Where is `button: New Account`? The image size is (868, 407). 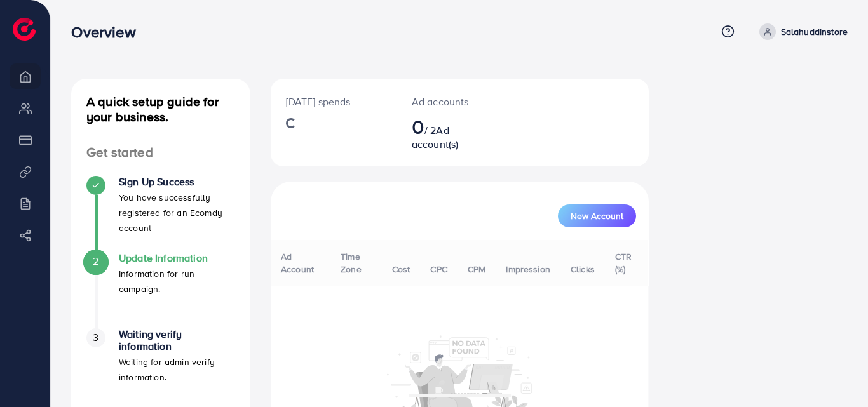 button: New Account is located at coordinates (597, 216).